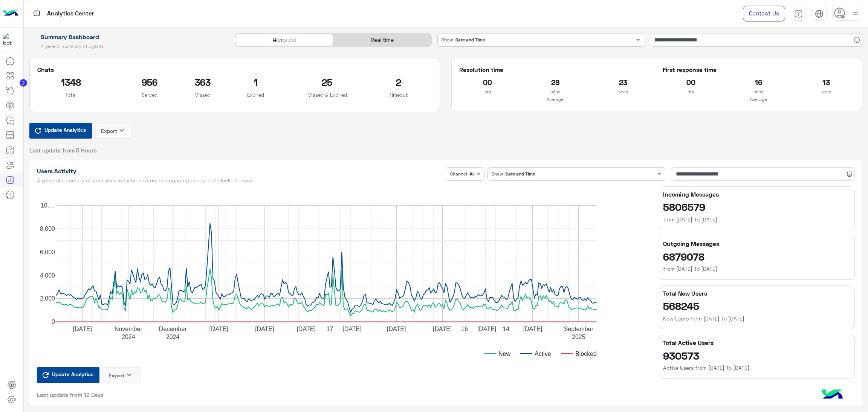 Image resolution: width=868 pixels, height=412 pixels. What do you see at coordinates (764, 13) in the screenshot?
I see `a: Contact Us` at bounding box center [764, 13].